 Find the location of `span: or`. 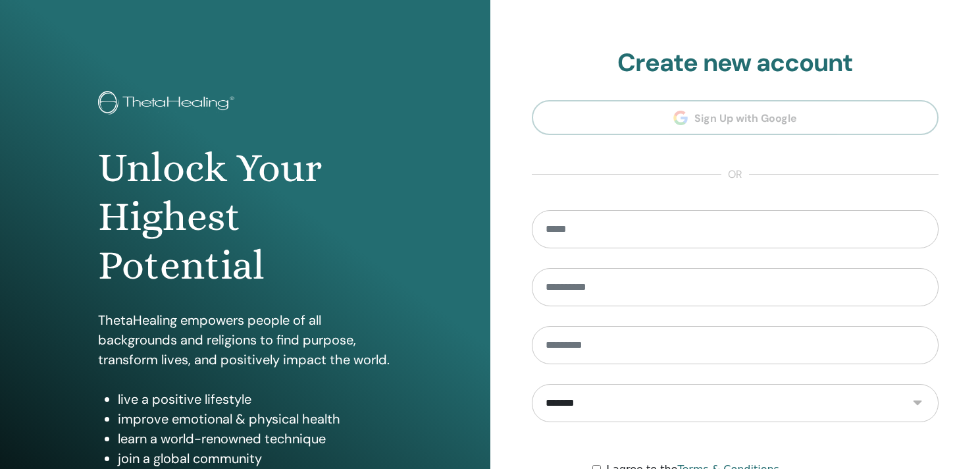

span: or is located at coordinates (735, 174).